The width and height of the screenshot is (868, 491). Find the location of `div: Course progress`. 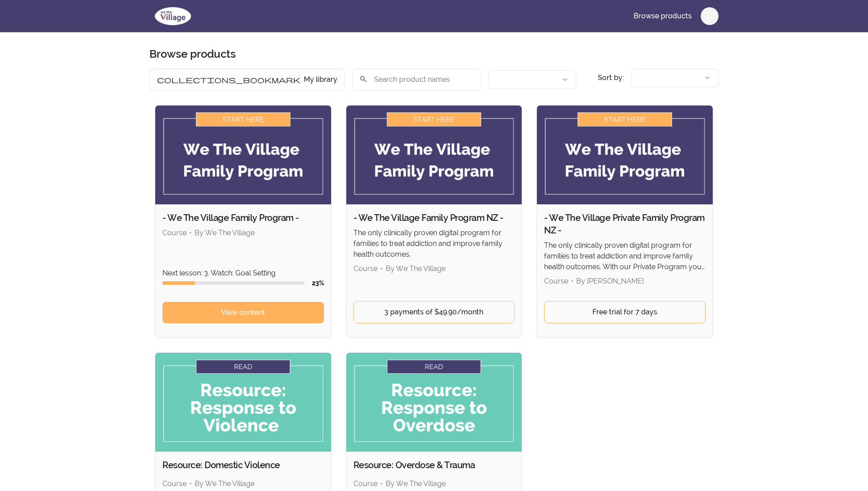

div: Course progress is located at coordinates (234, 283).